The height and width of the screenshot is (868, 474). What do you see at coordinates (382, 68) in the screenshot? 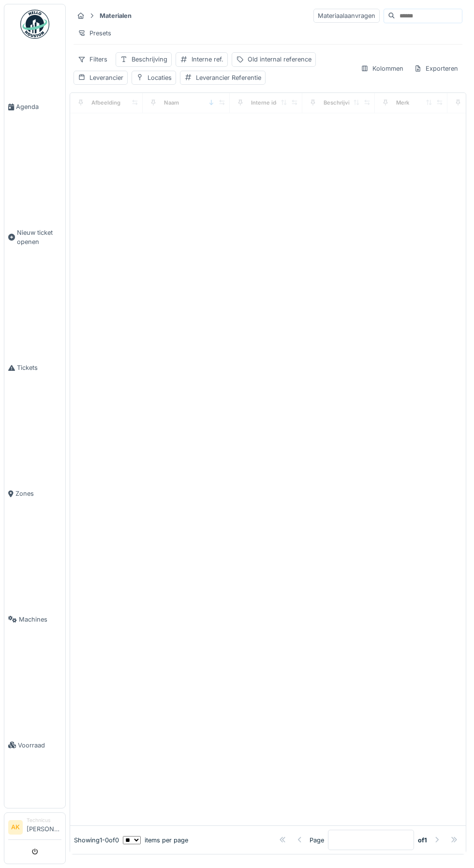
I see `div: Kolommen` at bounding box center [382, 68].